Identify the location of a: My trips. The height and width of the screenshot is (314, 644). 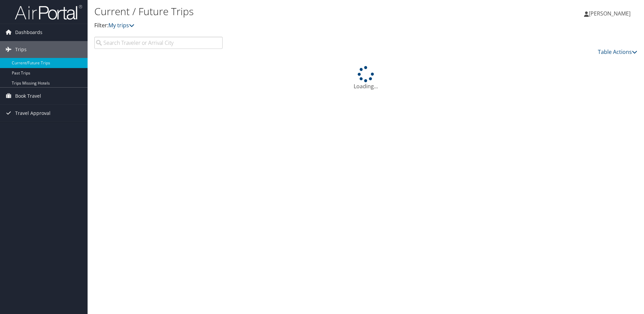
(121, 25).